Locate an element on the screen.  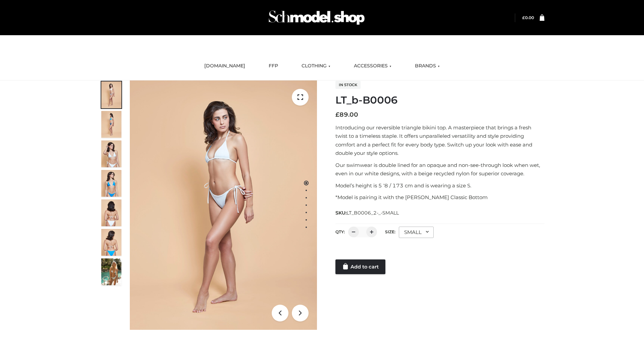
a: FFP is located at coordinates (273, 66).